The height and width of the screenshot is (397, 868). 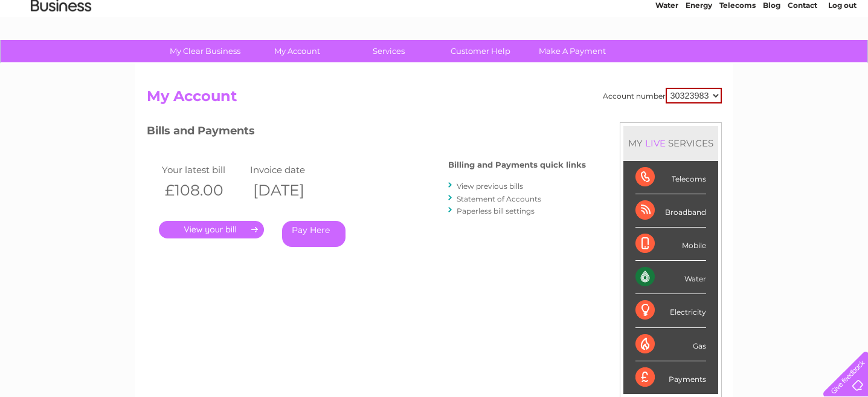 What do you see at coordinates (667, 56) in the screenshot?
I see `a: Water` at bounding box center [667, 56].